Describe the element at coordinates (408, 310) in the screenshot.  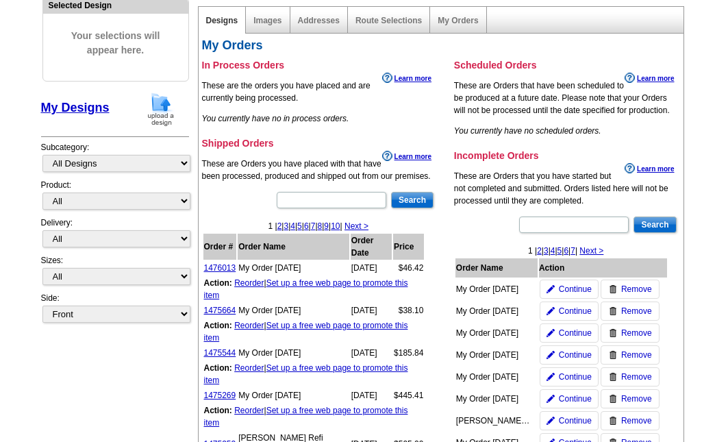
I see `td: $38.10` at that location.